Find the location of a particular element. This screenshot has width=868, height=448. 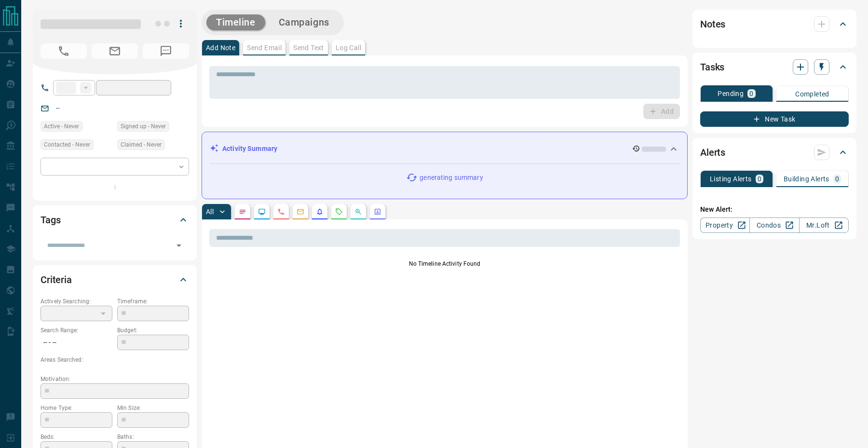

p: Building Alerts is located at coordinates (806, 179).